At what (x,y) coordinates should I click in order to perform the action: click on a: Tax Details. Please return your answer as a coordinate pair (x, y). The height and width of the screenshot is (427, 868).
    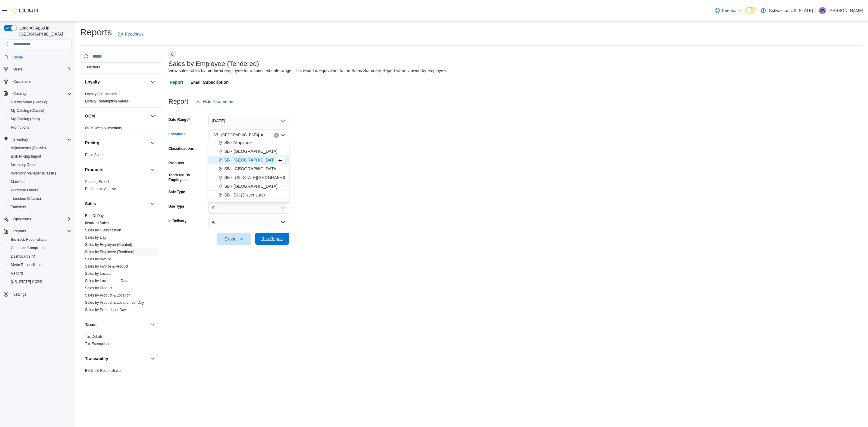
    Looking at the image, I should click on (94, 337).